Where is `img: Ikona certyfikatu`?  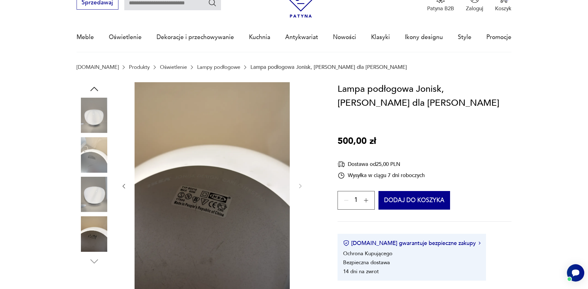
img: Ikona certyfikatu is located at coordinates (346, 243).